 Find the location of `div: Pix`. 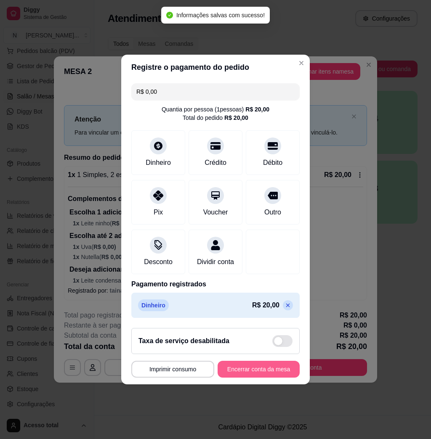

div: Pix is located at coordinates (158, 212).